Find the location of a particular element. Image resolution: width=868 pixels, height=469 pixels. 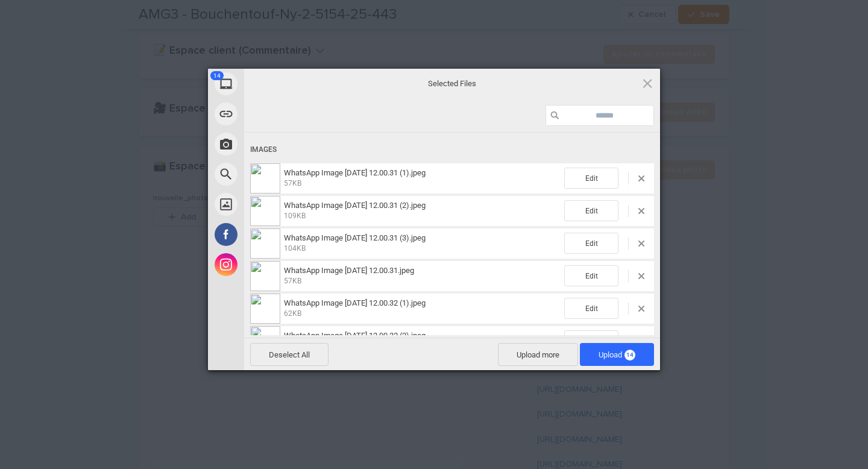

div: Instagram is located at coordinates (280, 264).